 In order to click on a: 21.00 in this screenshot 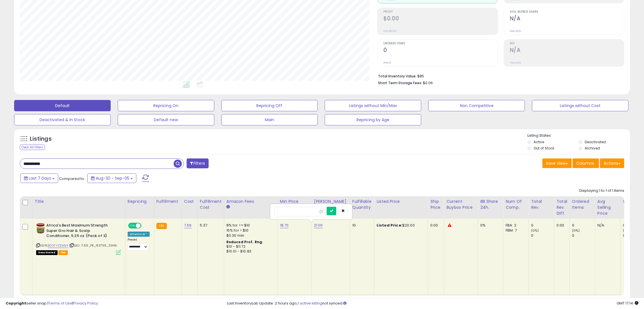, I will do `click(318, 225)`.